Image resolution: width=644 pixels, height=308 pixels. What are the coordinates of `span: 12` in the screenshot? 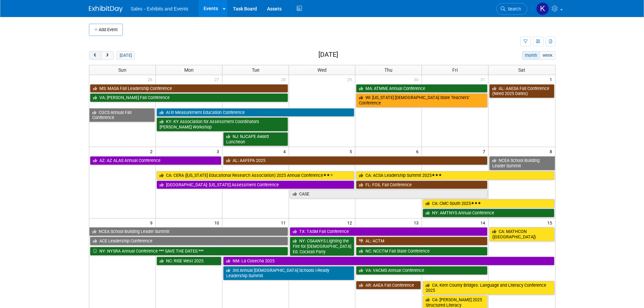 It's located at (350, 223).